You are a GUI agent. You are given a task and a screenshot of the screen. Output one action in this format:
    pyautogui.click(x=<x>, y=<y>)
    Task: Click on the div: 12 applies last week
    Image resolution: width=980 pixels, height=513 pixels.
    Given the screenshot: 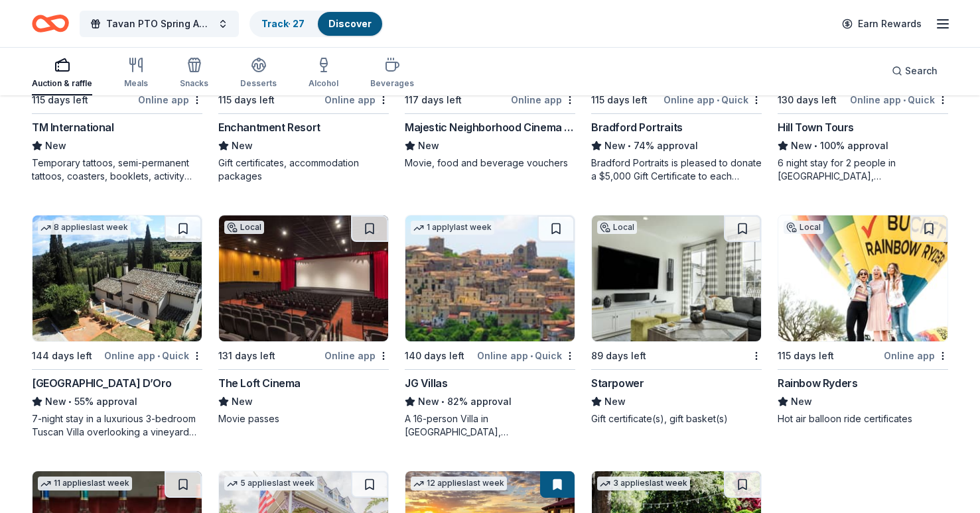 What is the action you would take?
    pyautogui.click(x=459, y=483)
    